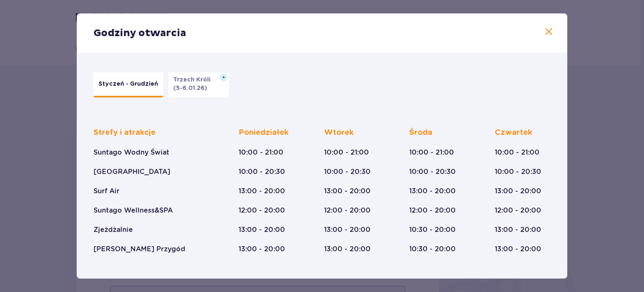  I want to click on p: Środa, so click(420, 133).